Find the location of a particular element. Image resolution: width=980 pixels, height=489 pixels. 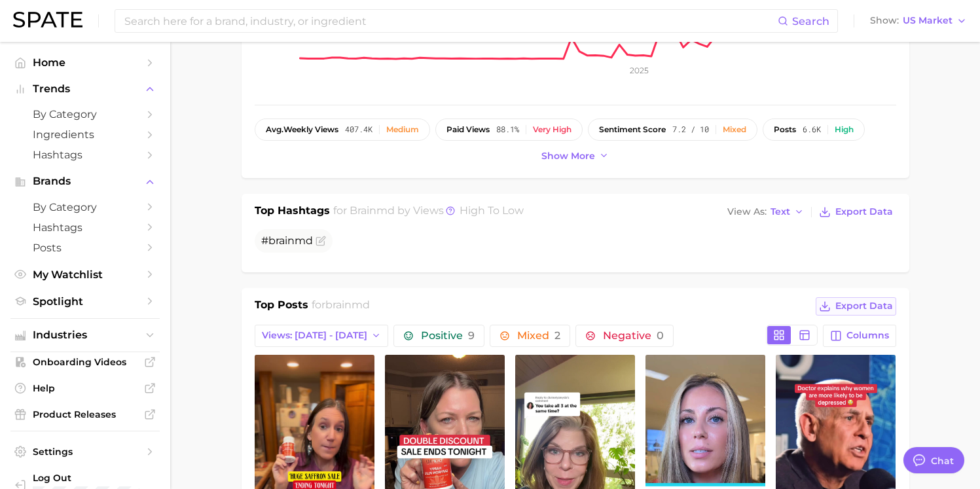

input: Search here for a brand, industry, or ingredient is located at coordinates (451, 21).